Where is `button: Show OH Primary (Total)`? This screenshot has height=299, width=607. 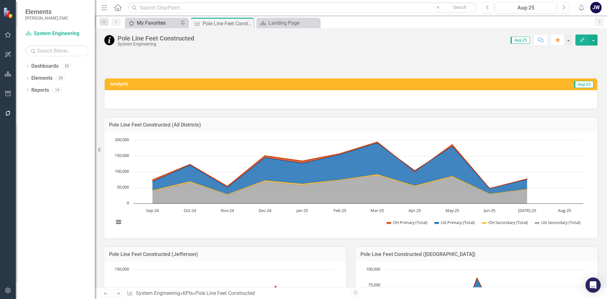
button: Show OH Primary (Total) is located at coordinates (407, 222).